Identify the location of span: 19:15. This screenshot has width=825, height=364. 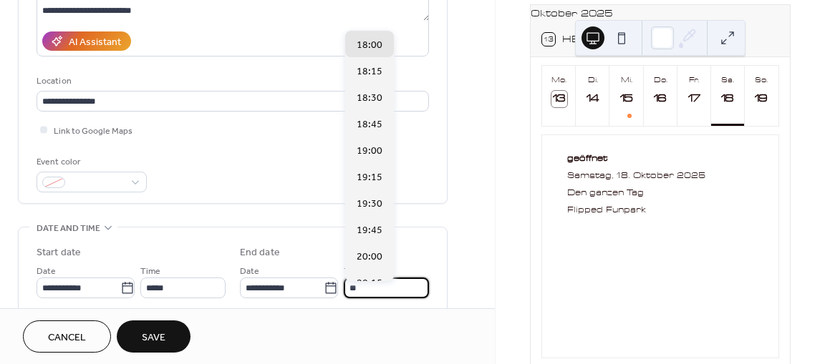
(369, 177).